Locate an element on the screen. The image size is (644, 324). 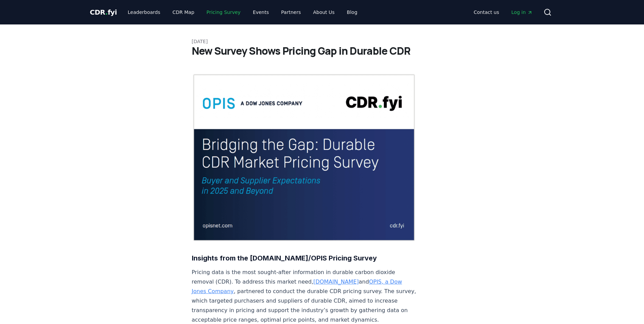
h1: New Survey Shows Pricing Gap in Durable CDR is located at coordinates (322, 51).